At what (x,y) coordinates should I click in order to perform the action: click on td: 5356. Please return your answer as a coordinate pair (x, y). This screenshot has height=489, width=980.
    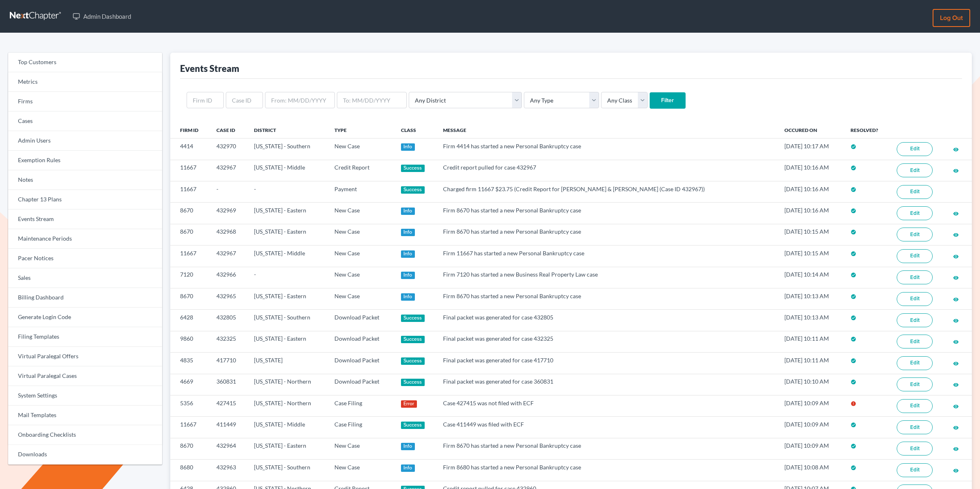
    Looking at the image, I should click on (190, 406).